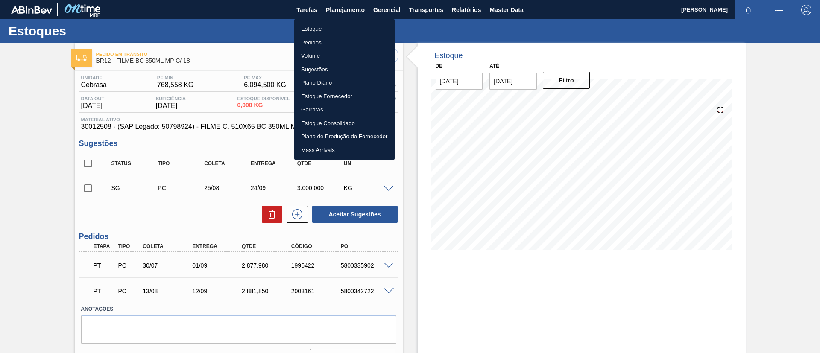 The image size is (820, 353). Describe the element at coordinates (344, 123) in the screenshot. I see `li: Estoque Consolidado` at that location.